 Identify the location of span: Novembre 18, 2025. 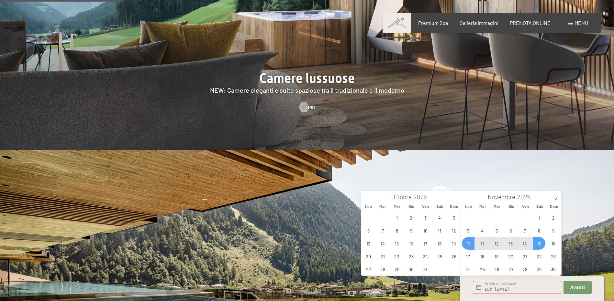
(482, 256).